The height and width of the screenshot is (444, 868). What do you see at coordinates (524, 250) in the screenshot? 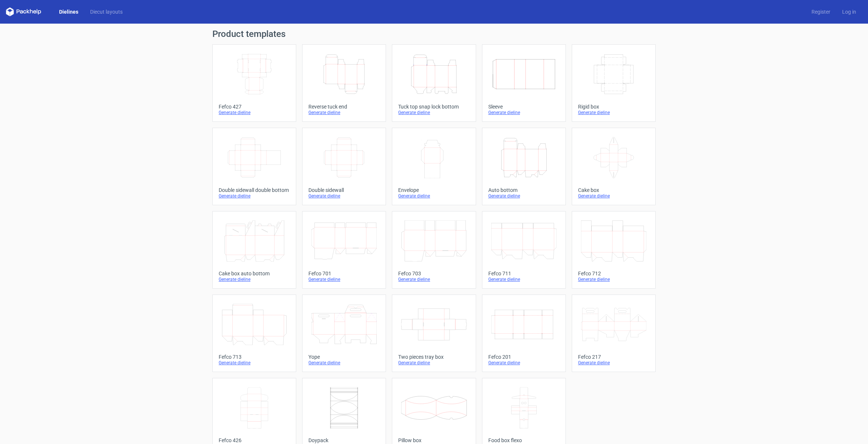
I see `a: Fefco 711Generate dieline` at bounding box center [524, 250].